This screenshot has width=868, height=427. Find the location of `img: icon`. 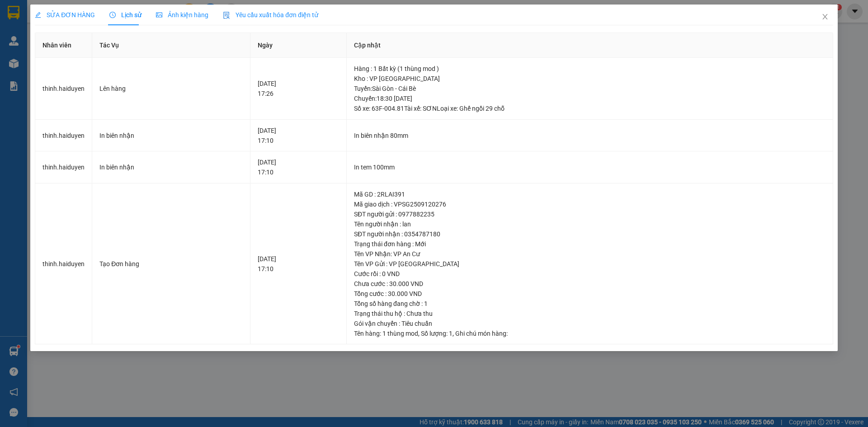

img: icon is located at coordinates (226, 15).